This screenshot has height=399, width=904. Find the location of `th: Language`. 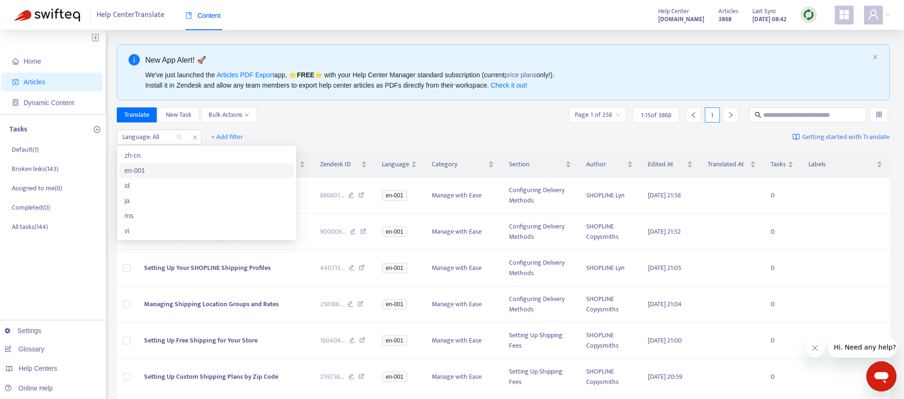

th: Language is located at coordinates (399, 164).